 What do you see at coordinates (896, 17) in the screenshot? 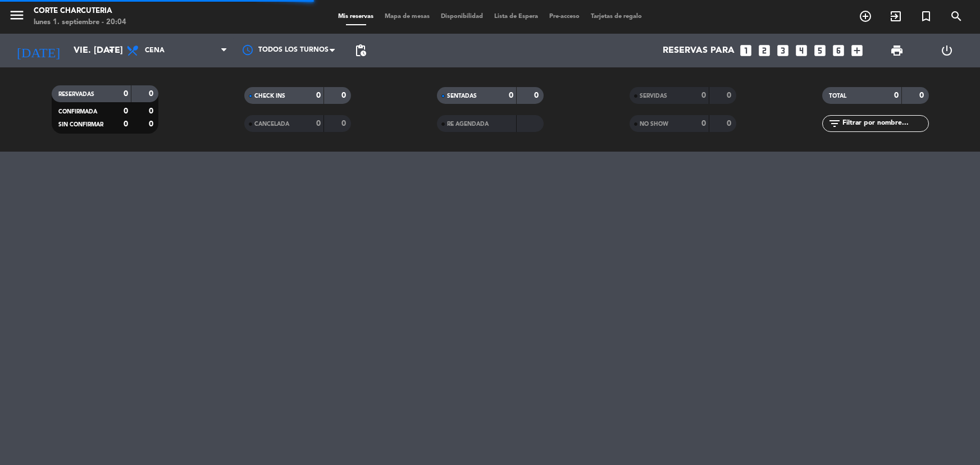
I see `i: exit_to_app` at bounding box center [896, 17].